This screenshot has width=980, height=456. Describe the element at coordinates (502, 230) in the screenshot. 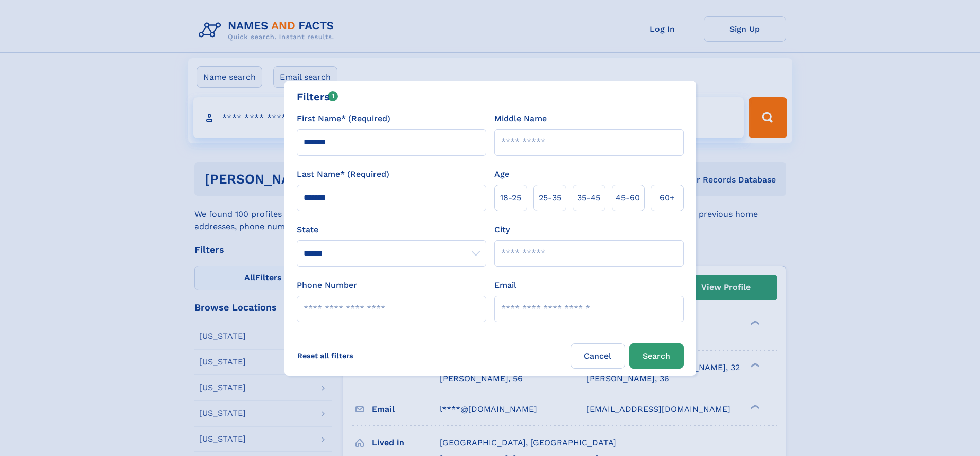

I see `label: City` at that location.